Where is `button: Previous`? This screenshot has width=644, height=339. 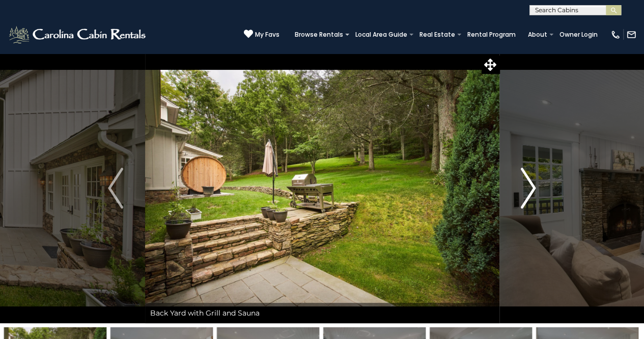 button: Previous is located at coordinates (116, 188).